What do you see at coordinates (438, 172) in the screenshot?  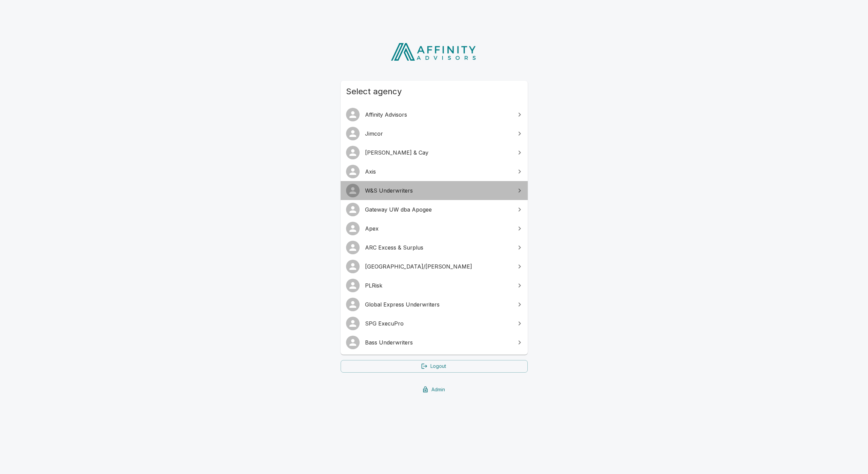 I see `span: Axis` at bounding box center [438, 172].